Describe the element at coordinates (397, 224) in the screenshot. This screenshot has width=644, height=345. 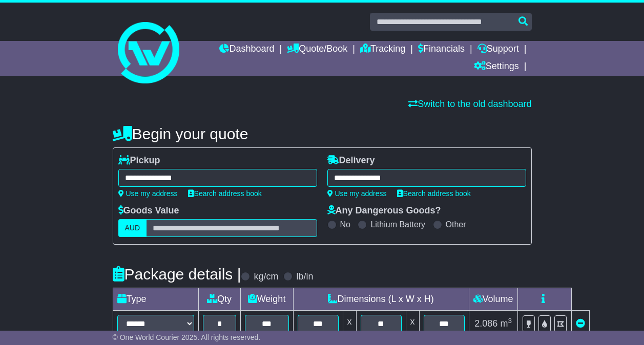
I see `label: Lithium Battery` at that location.